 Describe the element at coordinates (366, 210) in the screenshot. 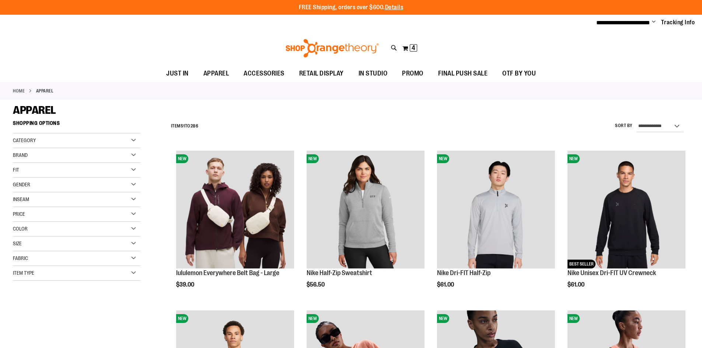

I see `img: Nike Half-Zip Sweatshirt` at that location.